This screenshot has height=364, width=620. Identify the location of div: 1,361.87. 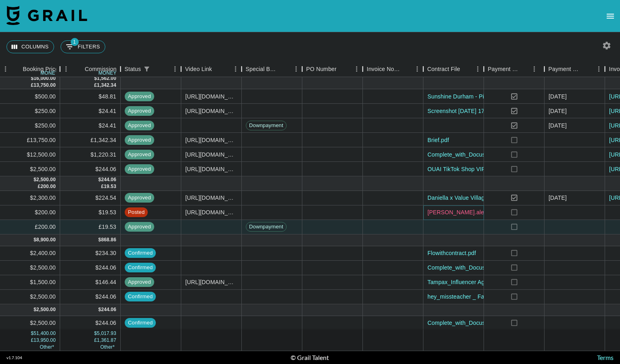
(106, 340).